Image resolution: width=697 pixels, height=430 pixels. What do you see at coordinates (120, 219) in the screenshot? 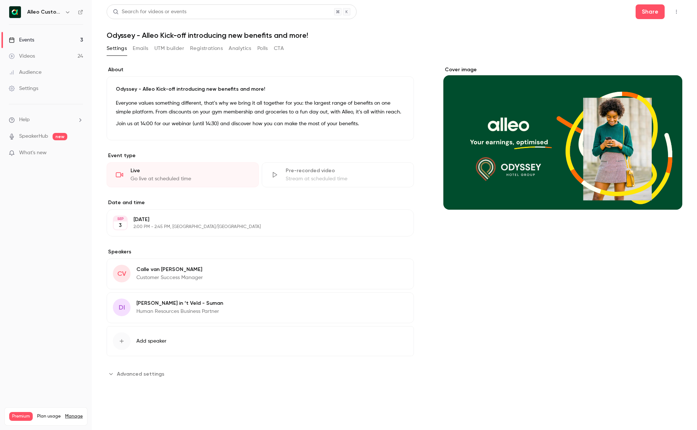
I see `div: SEP` at bounding box center [120, 219].